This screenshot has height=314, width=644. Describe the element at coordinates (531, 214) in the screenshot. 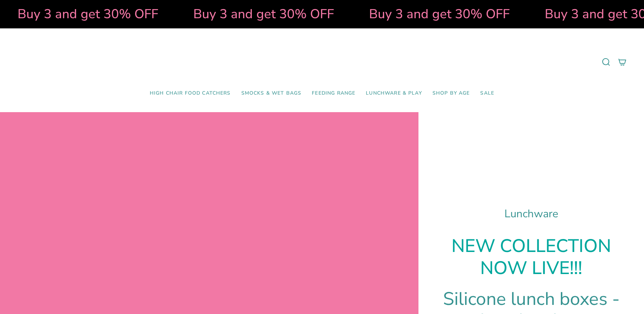

I see `h1: Lunchware` at that location.